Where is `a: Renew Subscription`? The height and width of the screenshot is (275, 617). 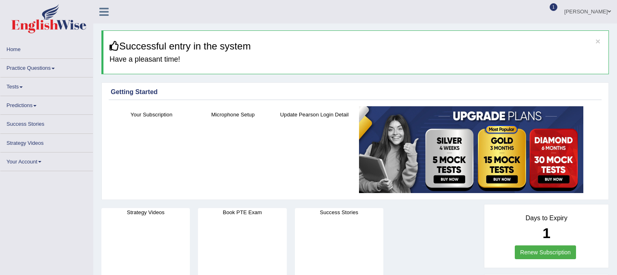 a: Renew Subscription is located at coordinates (546, 252).